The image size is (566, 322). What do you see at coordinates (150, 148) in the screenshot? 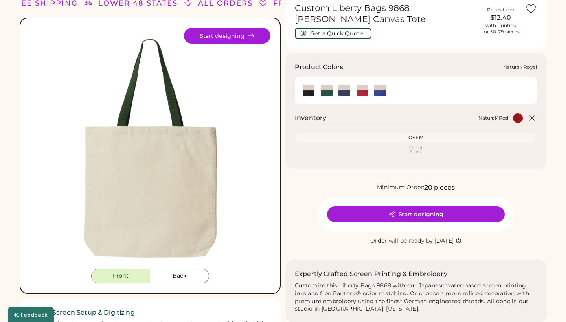
I see `img: 9868 - Natural/ Red Front Image` at bounding box center [150, 148].